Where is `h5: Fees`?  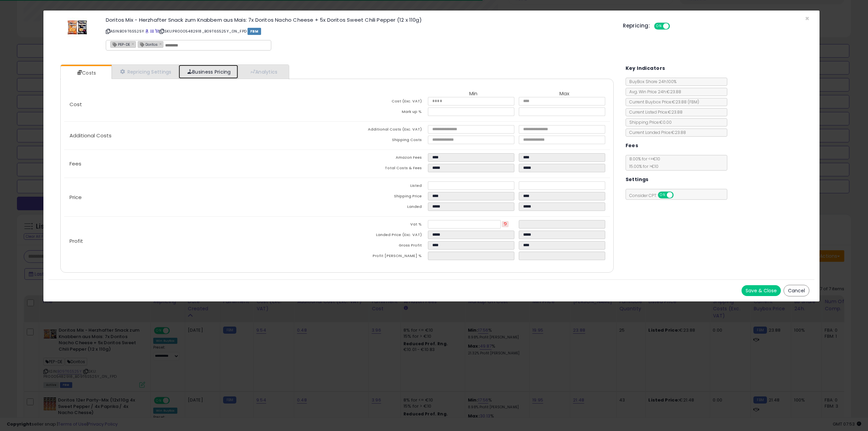 h5: Fees is located at coordinates (632, 146).